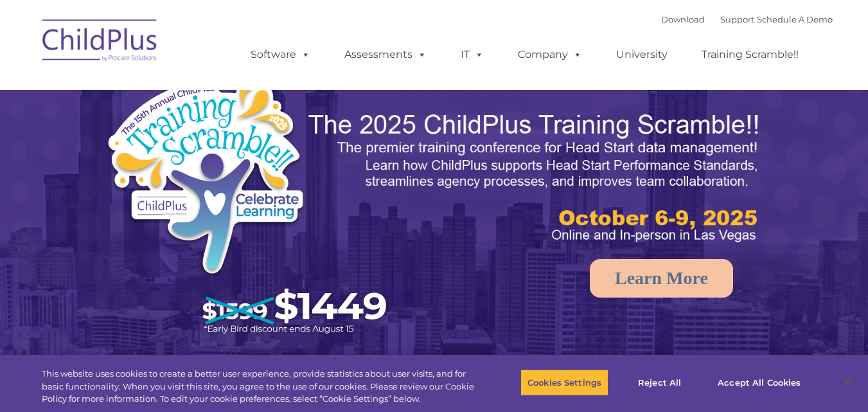 The width and height of the screenshot is (868, 412). Describe the element at coordinates (259, 387) in the screenshot. I see `div: This website uses cookies to create a better user experience, provide statistics about user visit...` at that location.